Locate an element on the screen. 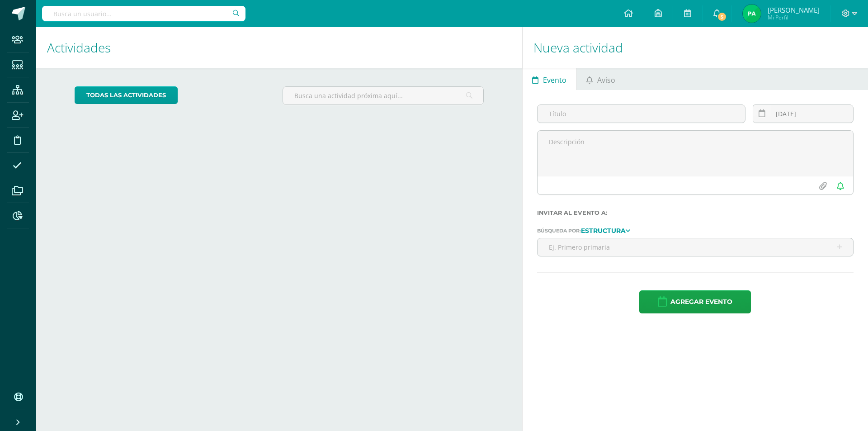 Image resolution: width=868 pixels, height=431 pixels. button: Agregar evento is located at coordinates (695, 301).